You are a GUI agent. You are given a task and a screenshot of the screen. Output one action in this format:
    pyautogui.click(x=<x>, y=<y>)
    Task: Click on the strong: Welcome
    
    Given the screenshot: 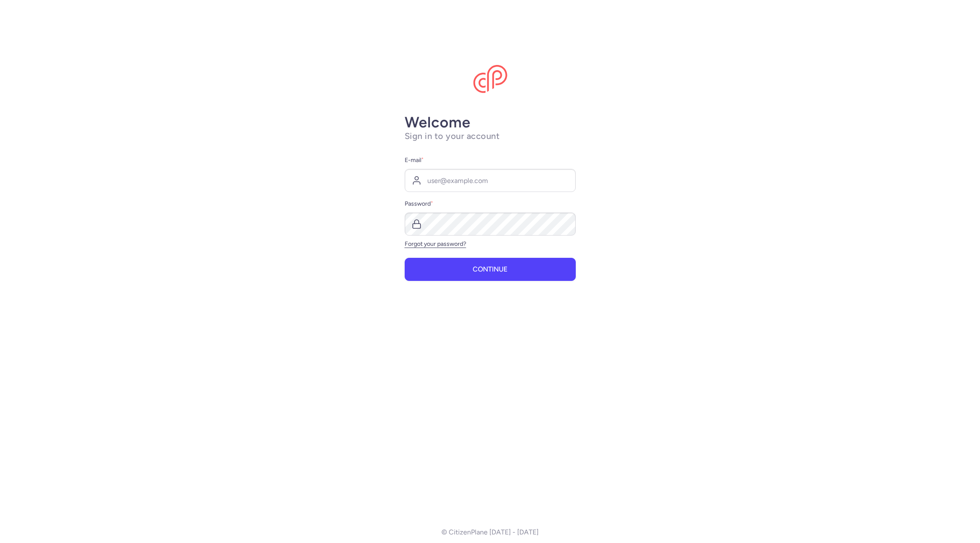 What is the action you would take?
    pyautogui.click(x=438, y=122)
    